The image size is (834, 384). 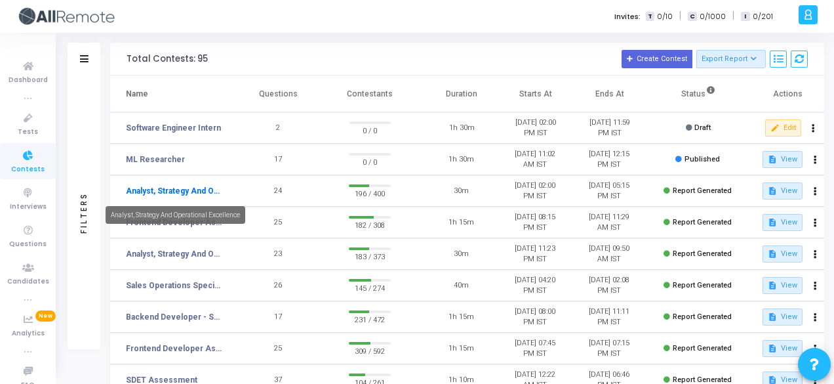 I want to click on span: 0/1000, so click(x=713, y=16).